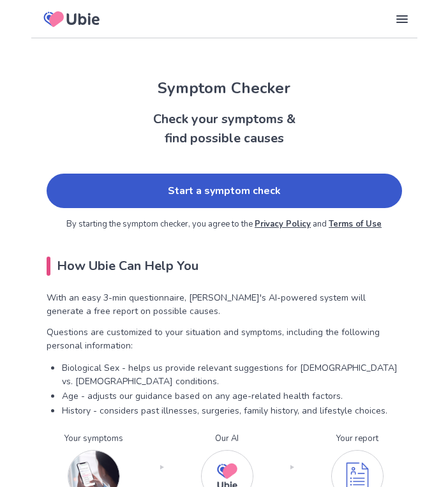 This screenshot has height=487, width=448. What do you see at coordinates (224, 224) in the screenshot?
I see `p: By starting the symptom checker, you agree to the and` at bounding box center [224, 224].